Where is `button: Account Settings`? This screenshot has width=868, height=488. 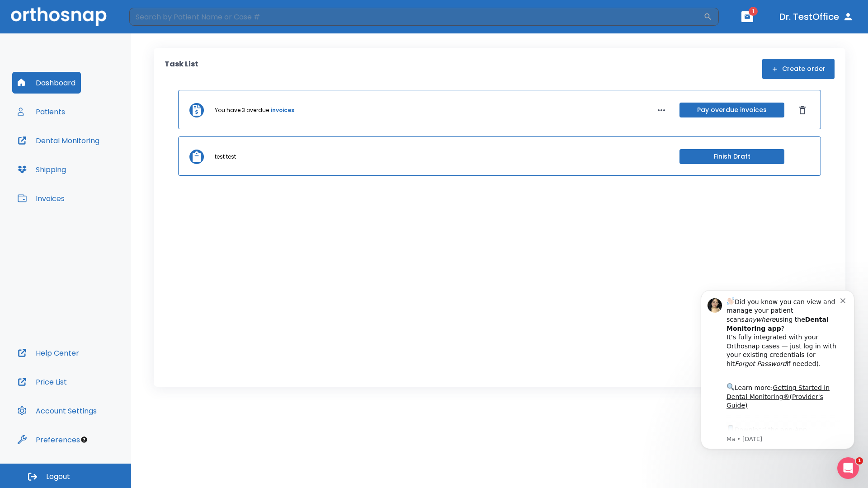 button: Account Settings is located at coordinates (57, 411).